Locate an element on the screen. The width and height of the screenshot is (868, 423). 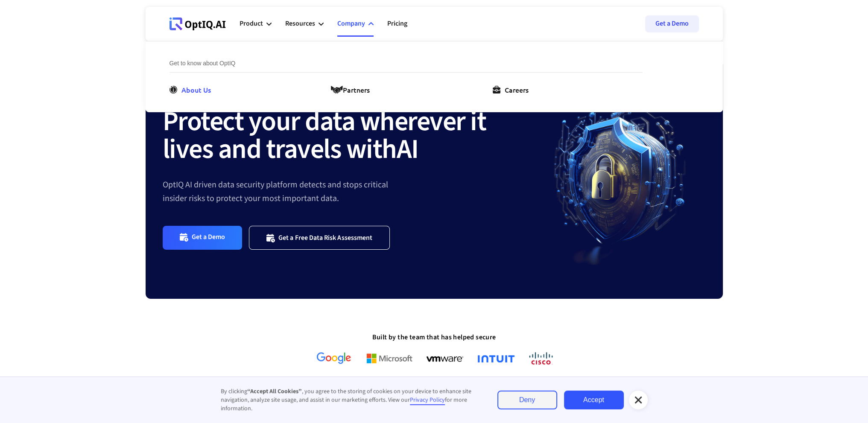
div: Get a Demo is located at coordinates (209, 237).